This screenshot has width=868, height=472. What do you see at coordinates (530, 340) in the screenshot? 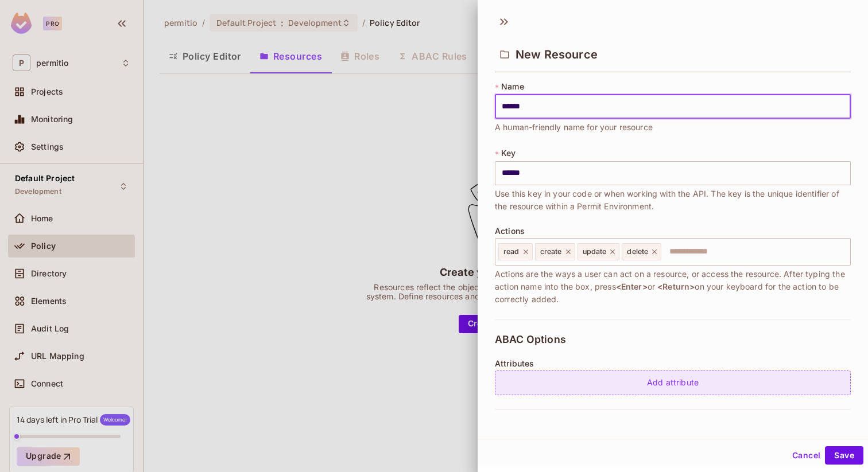
I see `span: ABAC Options` at bounding box center [530, 340].